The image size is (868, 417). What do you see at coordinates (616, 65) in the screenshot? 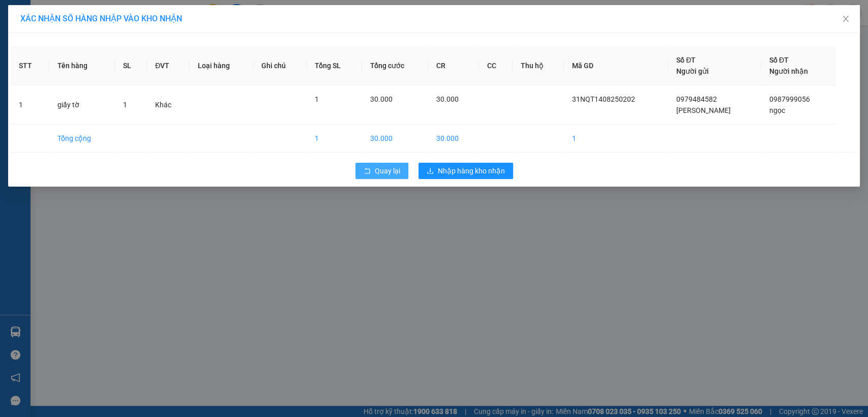
I see `th: Mã GD` at bounding box center [616, 65].